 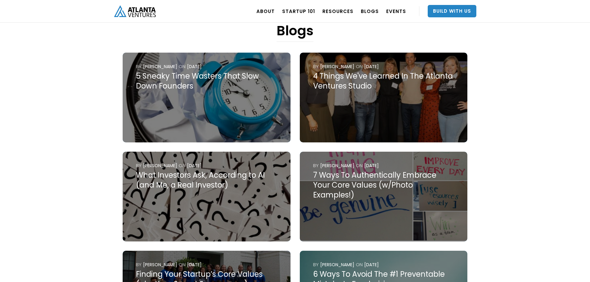 What do you see at coordinates (206, 180) in the screenshot?
I see `div: What Investors Ask, According to AI (and Me, a Real Investor)` at bounding box center [206, 180].